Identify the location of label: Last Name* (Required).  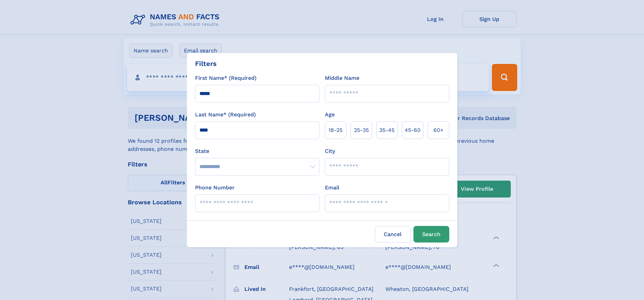
(225, 115).